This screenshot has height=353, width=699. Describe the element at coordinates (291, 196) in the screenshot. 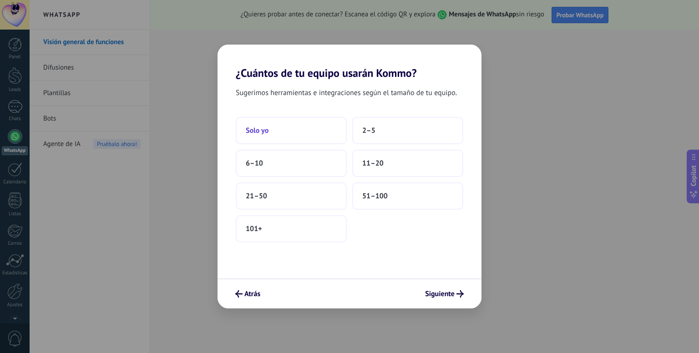

I see `button: 21–50` at that location.